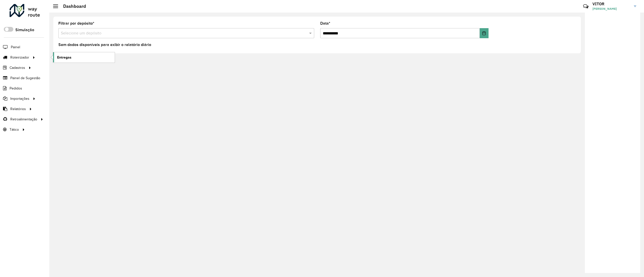 The width and height of the screenshot is (644, 277). I want to click on span: Entregas, so click(64, 57).